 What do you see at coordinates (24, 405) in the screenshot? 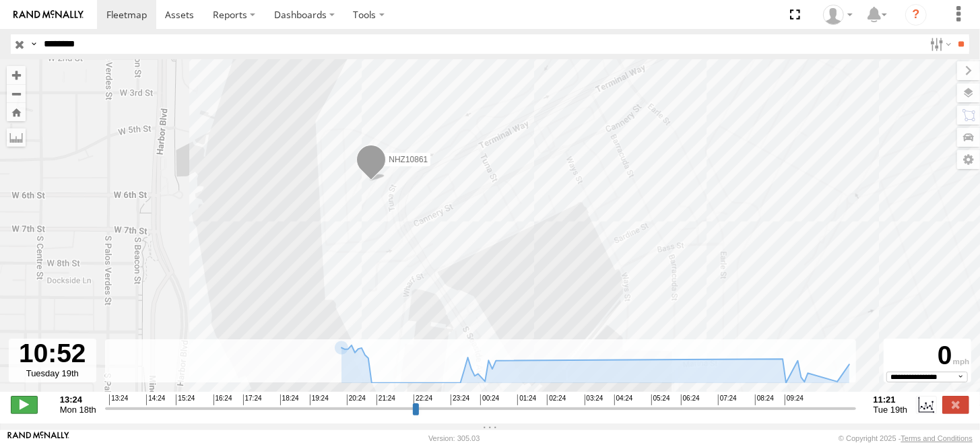
I see `label: Play/Stop` at bounding box center [24, 405].